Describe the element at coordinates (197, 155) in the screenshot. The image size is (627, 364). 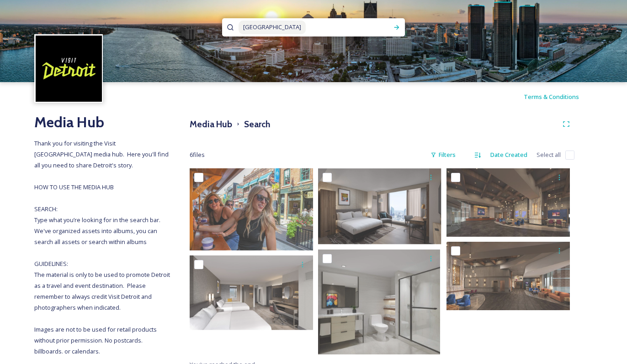
I see `span: 6 file s` at that location.